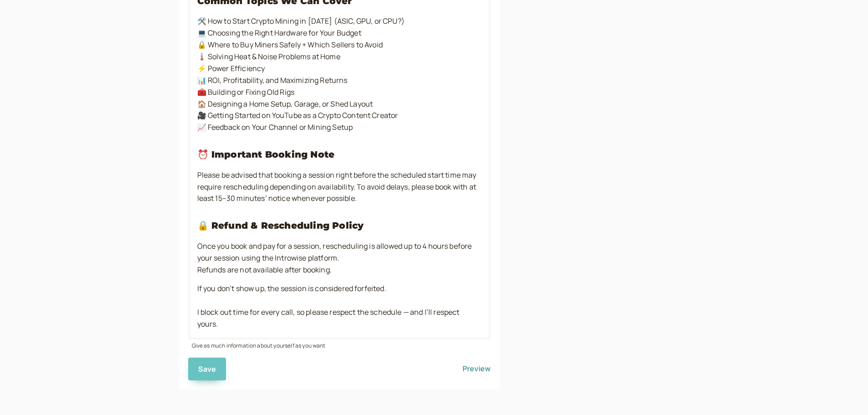  What do you see at coordinates (338, 187) in the screenshot?
I see `span: Please be advised that booking a session right before the scheduled start time may require resche...` at bounding box center [338, 187].